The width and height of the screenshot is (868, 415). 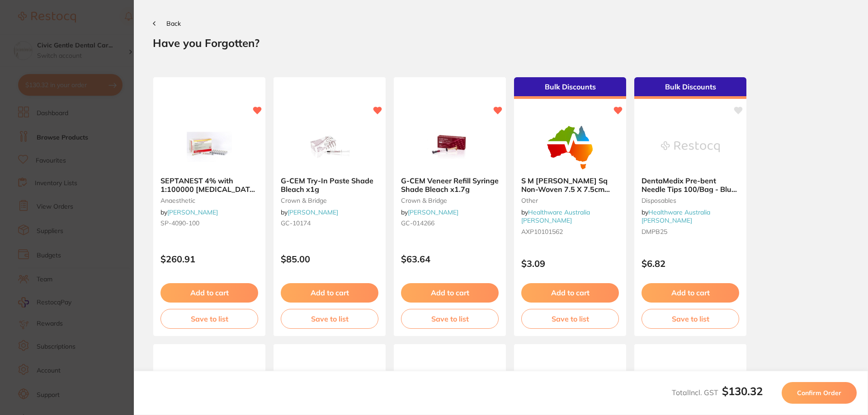 I want to click on p: $260.91, so click(x=209, y=259).